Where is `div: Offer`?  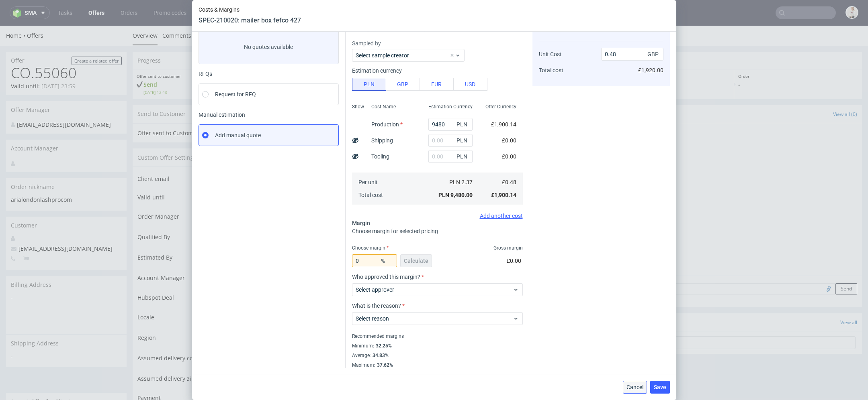 div: Offer is located at coordinates (66, 33).